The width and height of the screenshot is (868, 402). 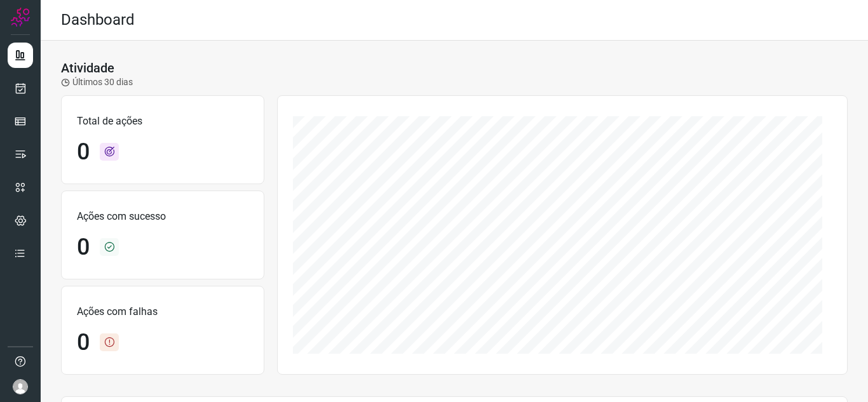 What do you see at coordinates (163, 312) in the screenshot?
I see `p: Ações com falhas` at bounding box center [163, 312].